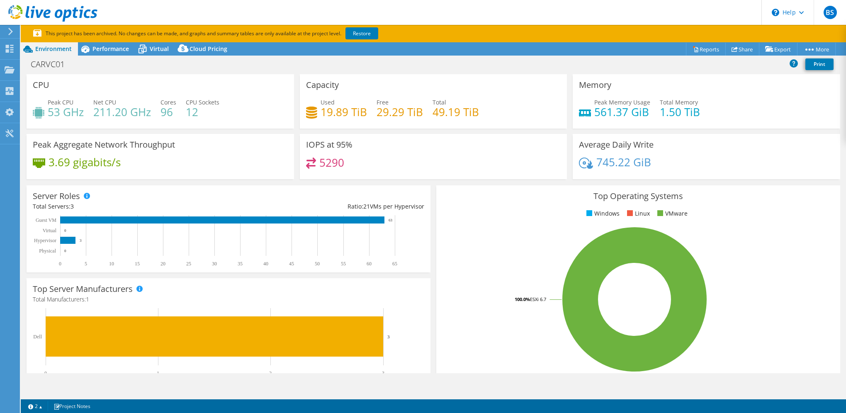  What do you see at coordinates (61, 102) in the screenshot?
I see `span: Peak CPU` at bounding box center [61, 102].